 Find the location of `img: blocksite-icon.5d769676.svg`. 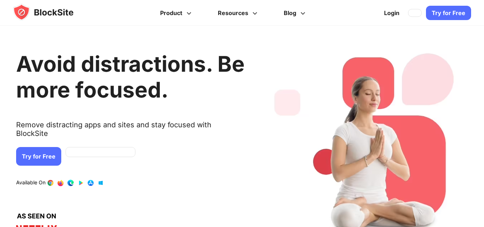

img: blocksite-icon.5d769676.svg is located at coordinates (50, 12).